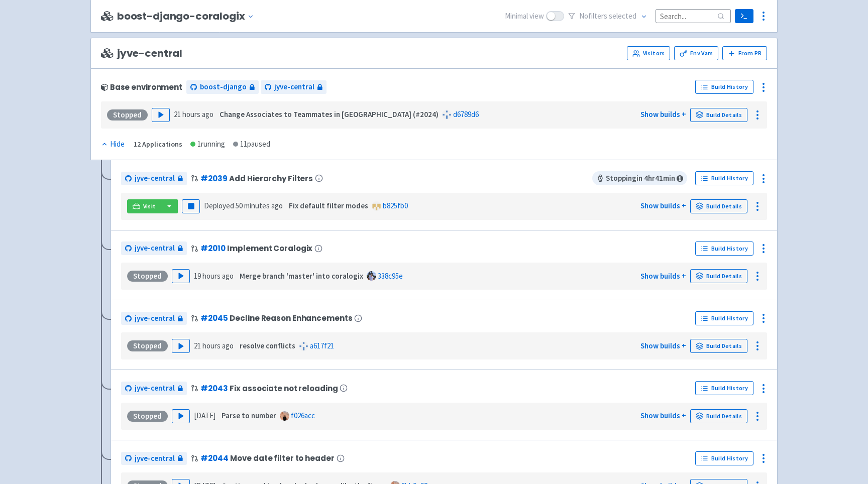 The width and height of the screenshot is (868, 484). What do you see at coordinates (267, 345) in the screenshot?
I see `strong: resolve conflicts` at bounding box center [267, 345].